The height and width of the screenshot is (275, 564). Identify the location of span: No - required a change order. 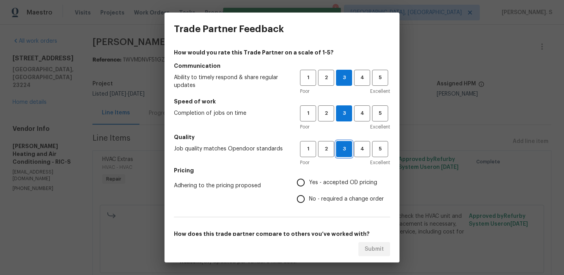
(346, 199).